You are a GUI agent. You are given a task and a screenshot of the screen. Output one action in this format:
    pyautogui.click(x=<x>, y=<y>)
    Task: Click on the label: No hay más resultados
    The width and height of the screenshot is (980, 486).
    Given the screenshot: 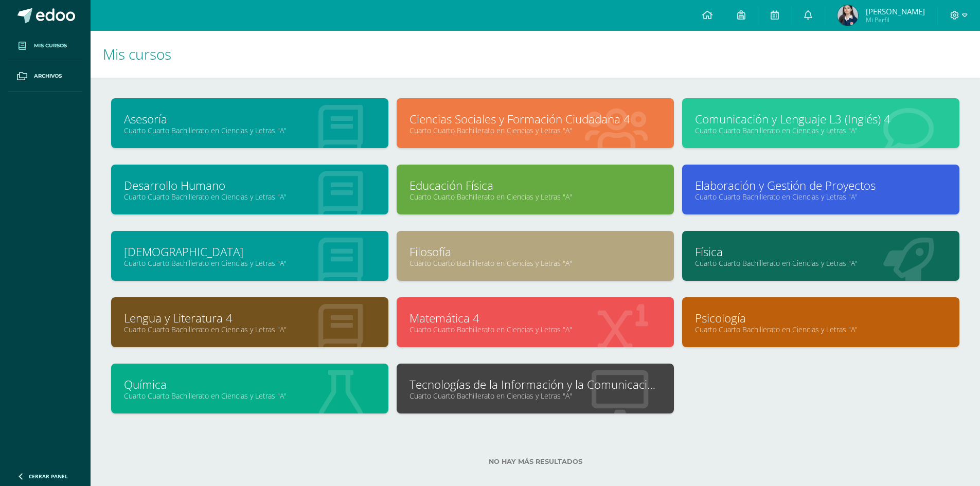 What is the action you would take?
    pyautogui.click(x=535, y=461)
    